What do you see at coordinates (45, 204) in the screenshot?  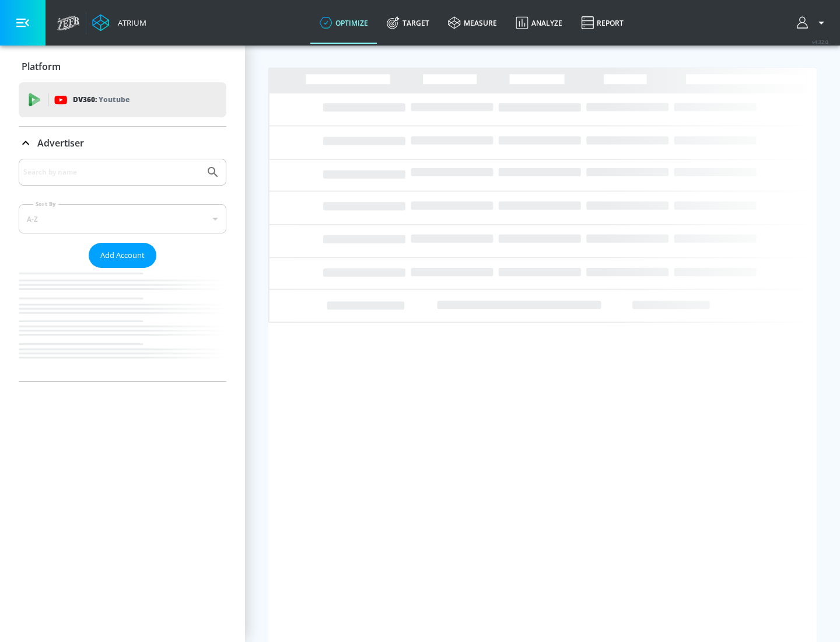 I see `label: Sort By` at bounding box center [45, 204].